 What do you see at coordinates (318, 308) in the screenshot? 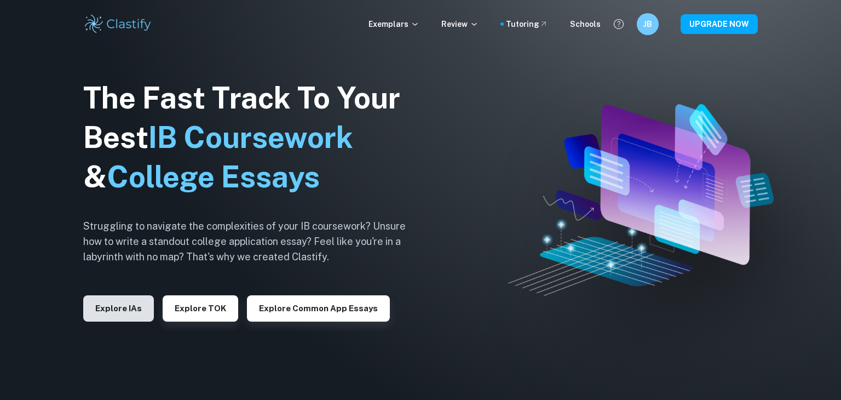
I see `button: Explore Common App essays` at bounding box center [318, 308].